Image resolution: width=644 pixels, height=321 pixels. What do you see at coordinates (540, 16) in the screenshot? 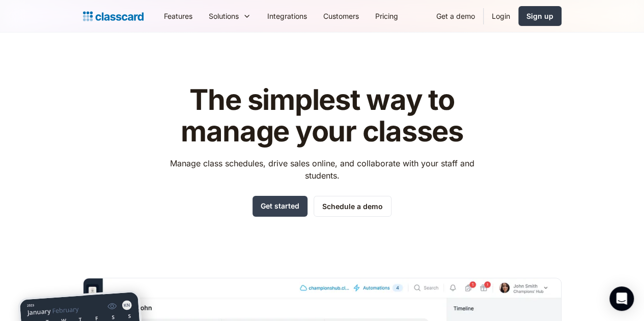
I see `div: Sign up` at bounding box center [540, 16].